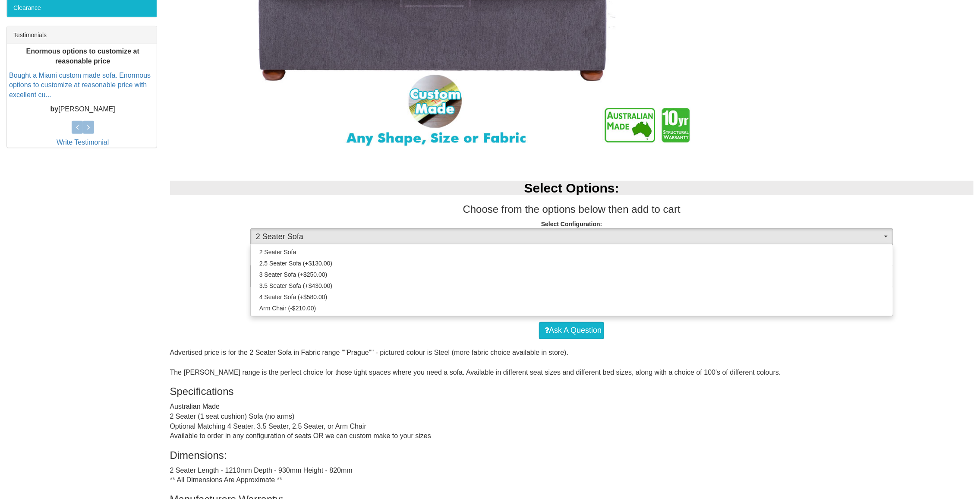 The width and height of the screenshot is (980, 499). I want to click on h3: Dimensions:, so click(572, 455).